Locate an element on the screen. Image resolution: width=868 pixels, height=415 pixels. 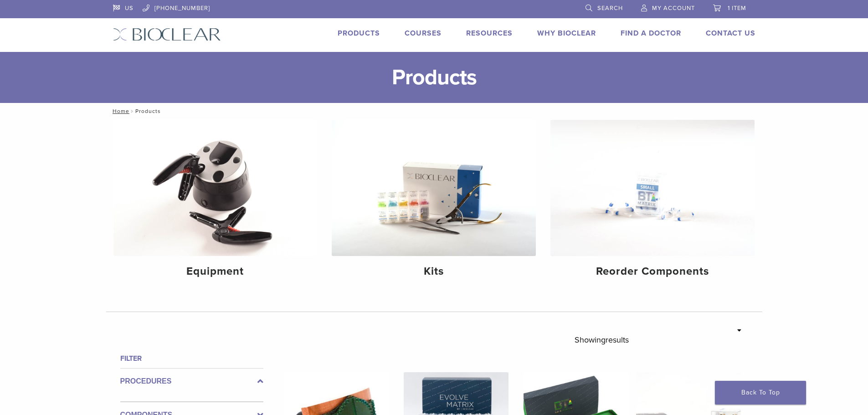
h4: Equipment is located at coordinates (215, 272).